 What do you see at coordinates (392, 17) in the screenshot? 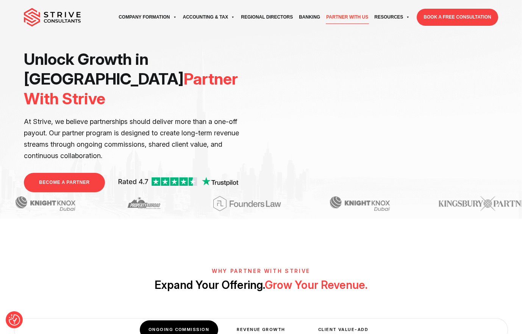
I see `a: Resources` at bounding box center [392, 17].